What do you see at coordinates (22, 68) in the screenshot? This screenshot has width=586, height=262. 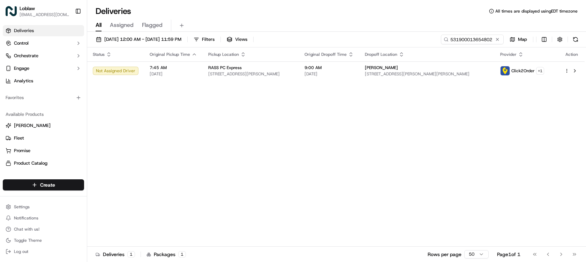 I see `span: Engage` at bounding box center [22, 68].